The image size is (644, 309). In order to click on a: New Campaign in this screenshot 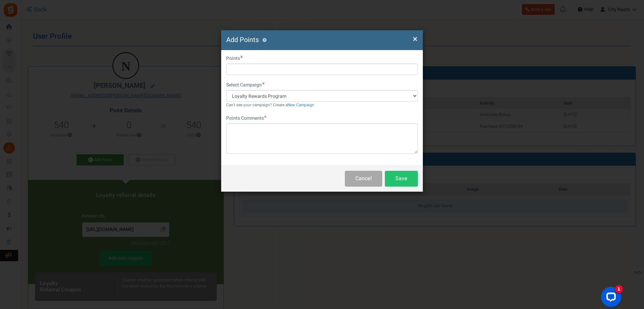, I will do `click(301, 105)`.